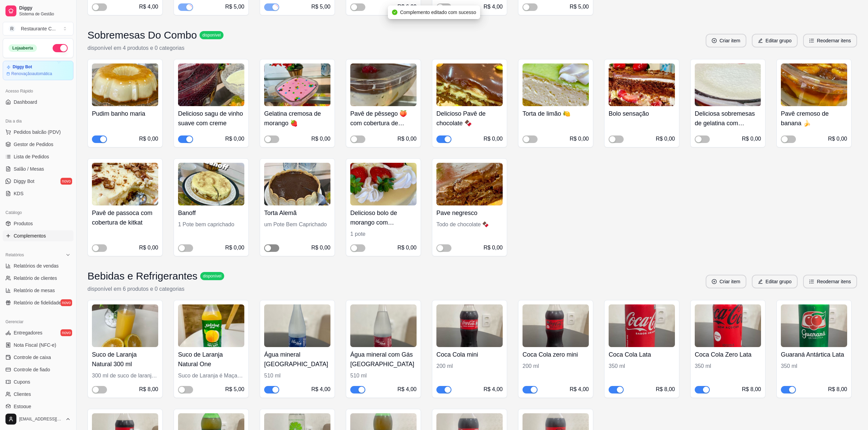 This screenshot has height=430, width=868. What do you see at coordinates (38, 322) in the screenshot?
I see `div: Gerenciar` at bounding box center [38, 322].